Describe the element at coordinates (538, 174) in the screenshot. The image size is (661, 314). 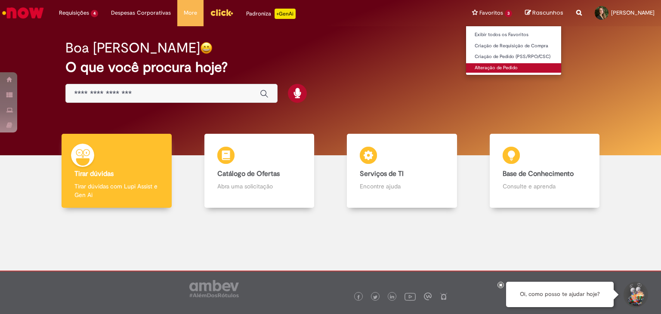
I see `b: Base de Conhecimento` at that location.